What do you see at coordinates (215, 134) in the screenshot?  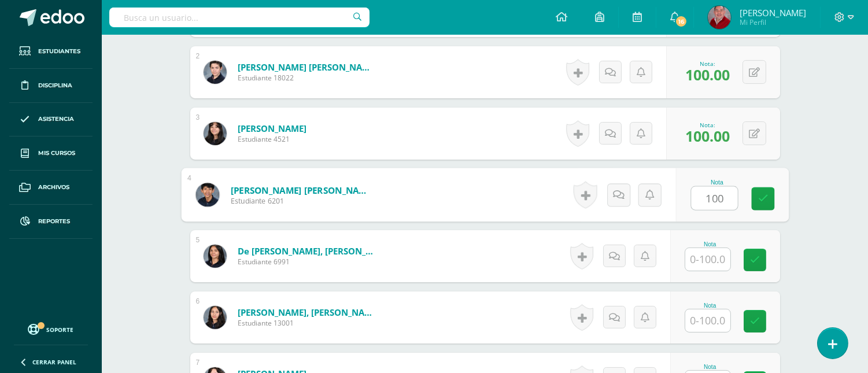 I see `img: 7de273724334d18f893024ffcbbd66c7.png` at bounding box center [215, 134].